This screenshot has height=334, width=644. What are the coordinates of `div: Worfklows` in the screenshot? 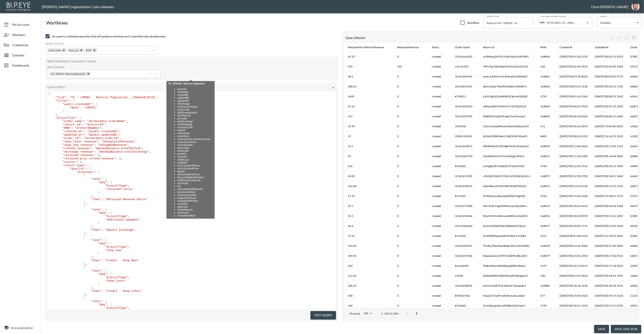 It's located at (55, 23).